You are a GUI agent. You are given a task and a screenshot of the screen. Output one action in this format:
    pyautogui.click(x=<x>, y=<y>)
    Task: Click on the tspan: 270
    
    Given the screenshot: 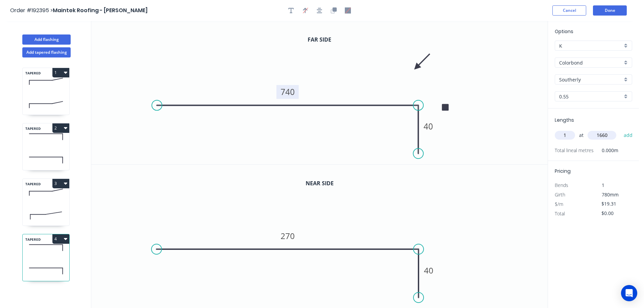 What is the action you would take?
    pyautogui.click(x=288, y=236)
    